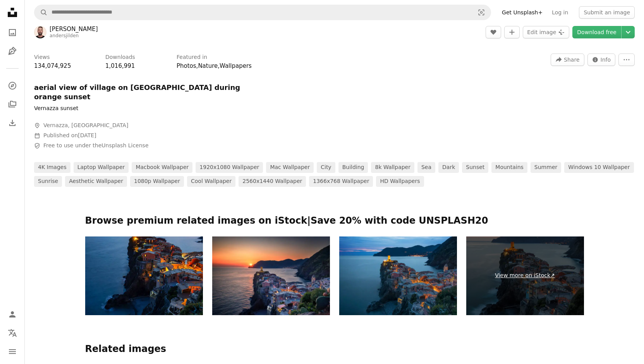 Image resolution: width=644 pixels, height=364 pixels. I want to click on a: Collections, so click(12, 104).